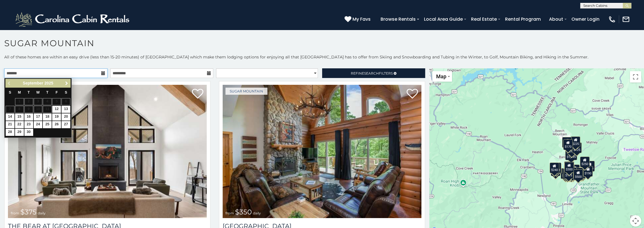  What do you see at coordinates (67, 83) in the screenshot?
I see `span: Next` at bounding box center [67, 83].